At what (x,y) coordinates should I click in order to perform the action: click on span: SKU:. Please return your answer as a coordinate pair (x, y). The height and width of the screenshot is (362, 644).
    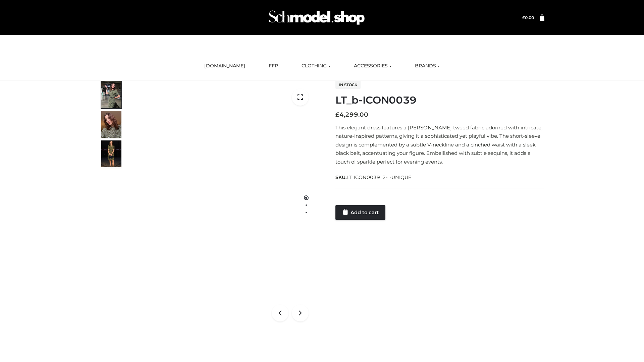
    Looking at the image, I should click on (374, 177).